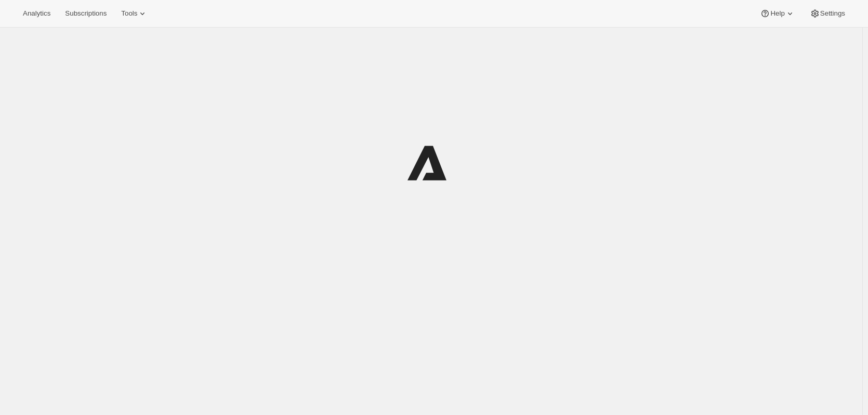 The height and width of the screenshot is (415, 868). What do you see at coordinates (86, 14) in the screenshot?
I see `button: Subscriptions` at bounding box center [86, 14].